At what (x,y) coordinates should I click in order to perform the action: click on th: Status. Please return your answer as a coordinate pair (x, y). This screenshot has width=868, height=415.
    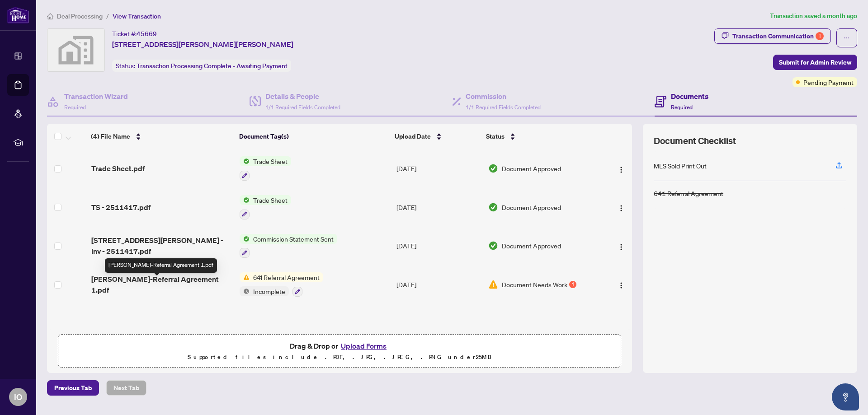
    Looking at the image, I should click on (539, 137).